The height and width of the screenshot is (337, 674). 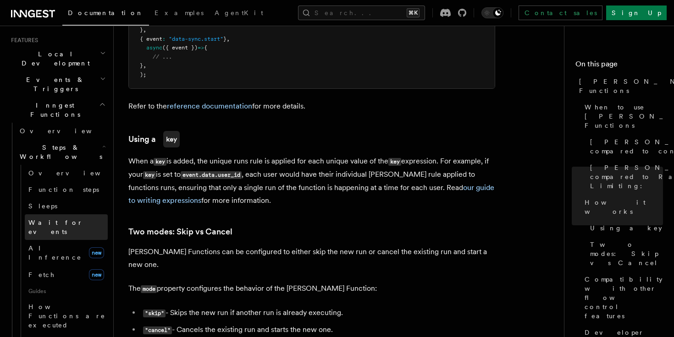 I want to click on span: Documentation, so click(x=105, y=13).